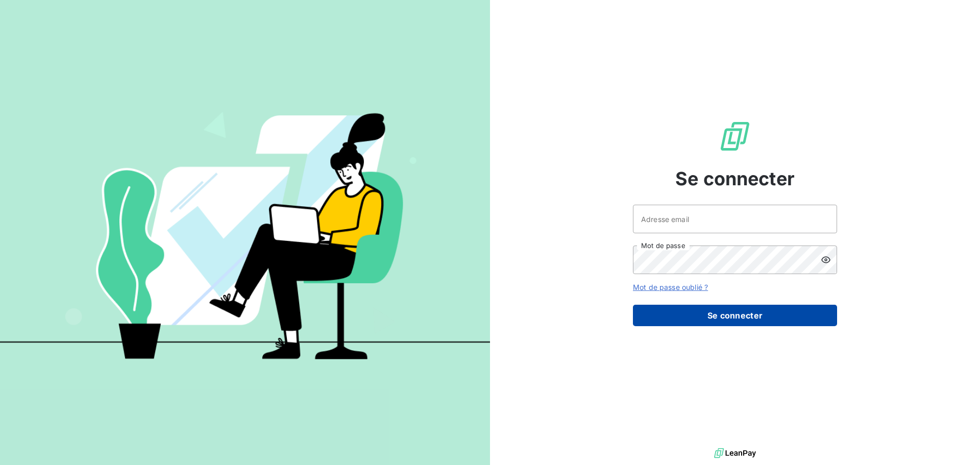  Describe the element at coordinates (735, 137) in the screenshot. I see `img: Logo LeanPay` at that location.